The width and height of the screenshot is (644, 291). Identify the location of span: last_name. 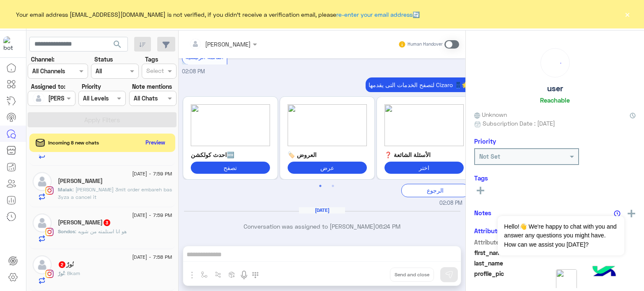
(514, 263).